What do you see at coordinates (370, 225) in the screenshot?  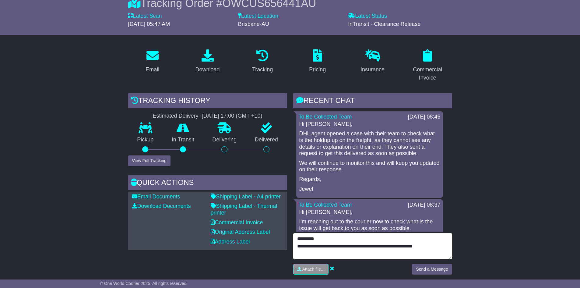 I see `p: I'm reaching out to the courier now to check what is the issue will get back to you as soon as po...` at bounding box center [370, 225].